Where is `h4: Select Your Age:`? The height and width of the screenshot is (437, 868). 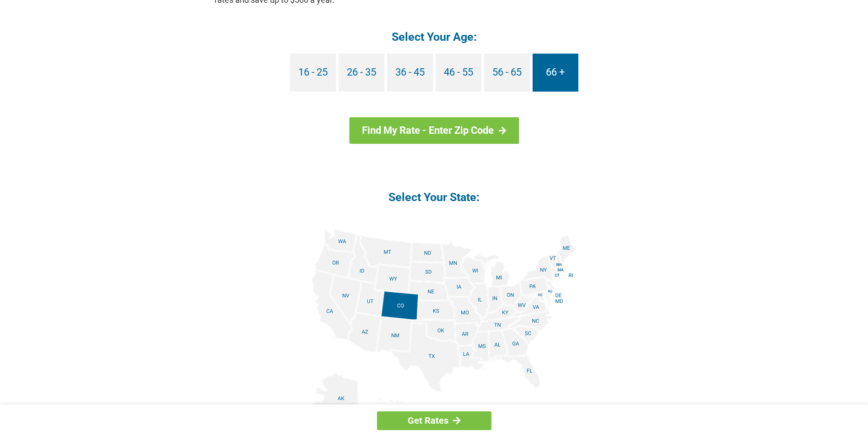
h4: Select Your Age: is located at coordinates (434, 37).